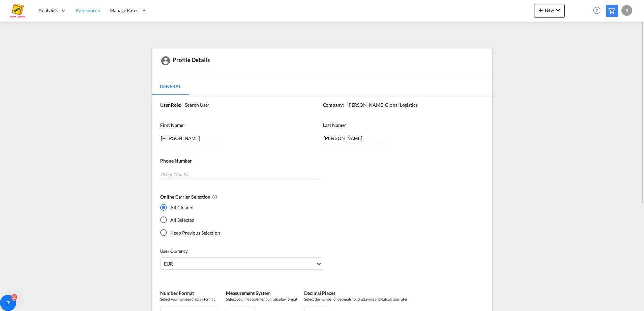 This screenshot has width=644, height=311. Describe the element at coordinates (17, 10) in the screenshot. I see `img: a2a4a140666c11eeab5485e577415959.png` at that location.